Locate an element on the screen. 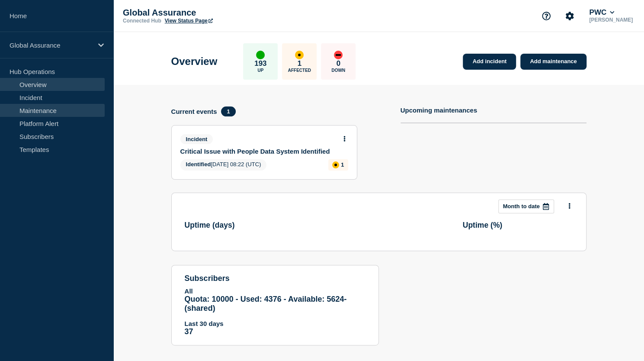 The height and width of the screenshot is (361, 644). p: 193 is located at coordinates (260, 63).